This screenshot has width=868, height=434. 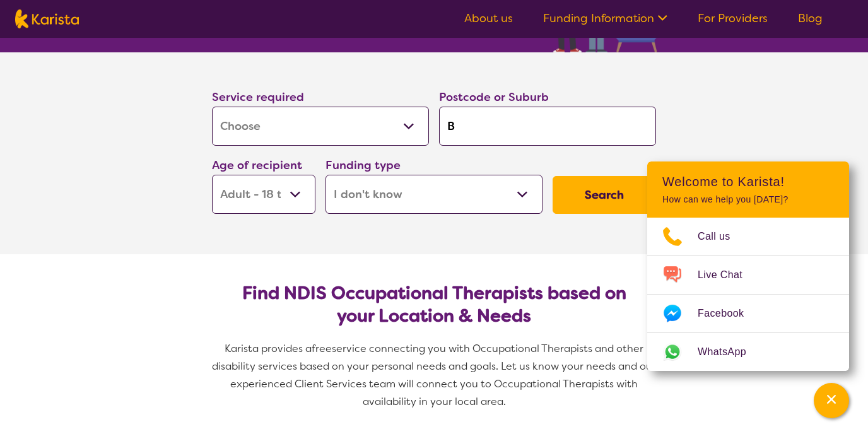 What do you see at coordinates (810, 18) in the screenshot?
I see `a: Blog` at bounding box center [810, 18].